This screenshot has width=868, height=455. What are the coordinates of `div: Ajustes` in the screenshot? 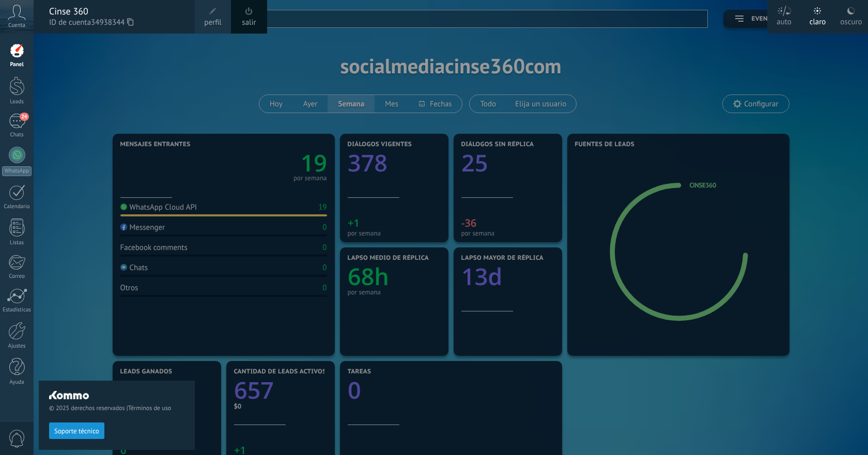 It's located at (17, 346).